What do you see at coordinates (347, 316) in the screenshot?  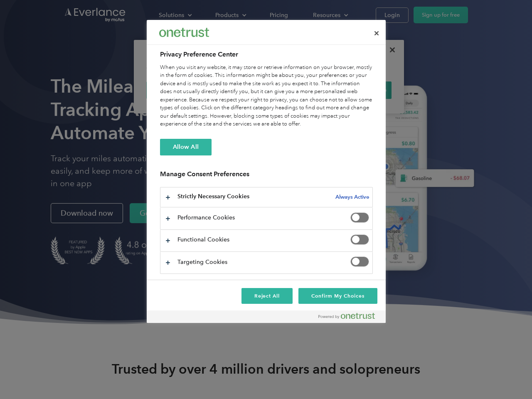 I see `img: Powered by OneTrust Opens in a new Tab` at bounding box center [347, 316].